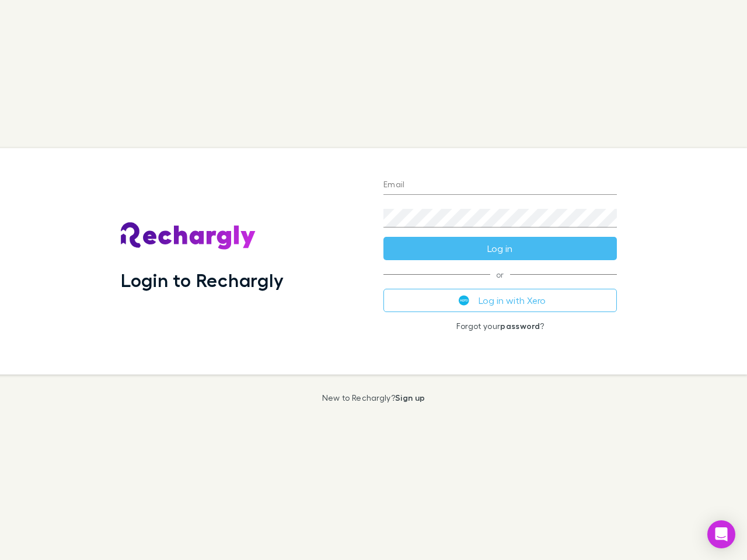 This screenshot has height=560, width=747. What do you see at coordinates (202, 280) in the screenshot?
I see `h1: Login to Rechargly` at bounding box center [202, 280].